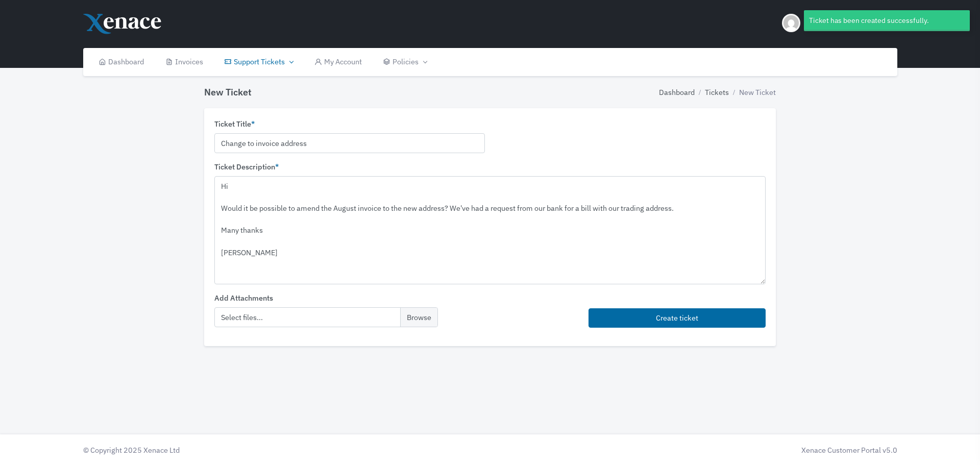  What do you see at coordinates (753, 92) in the screenshot?
I see `li: New Ticket` at bounding box center [753, 92].